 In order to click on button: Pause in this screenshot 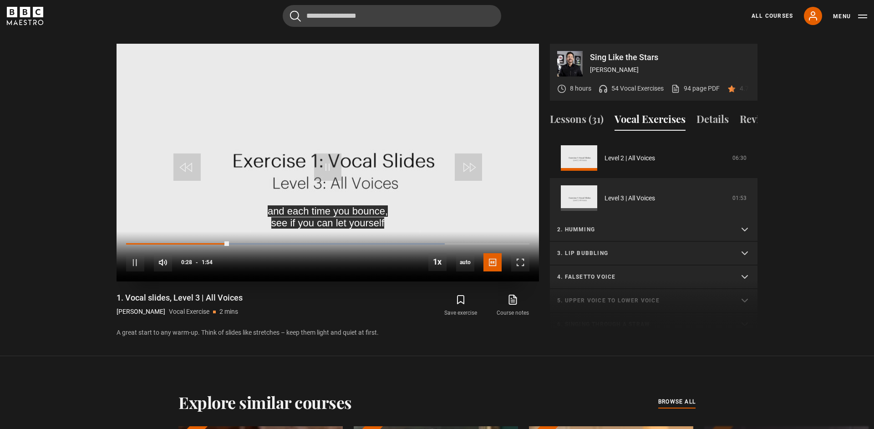, I will do `click(135, 262)`.